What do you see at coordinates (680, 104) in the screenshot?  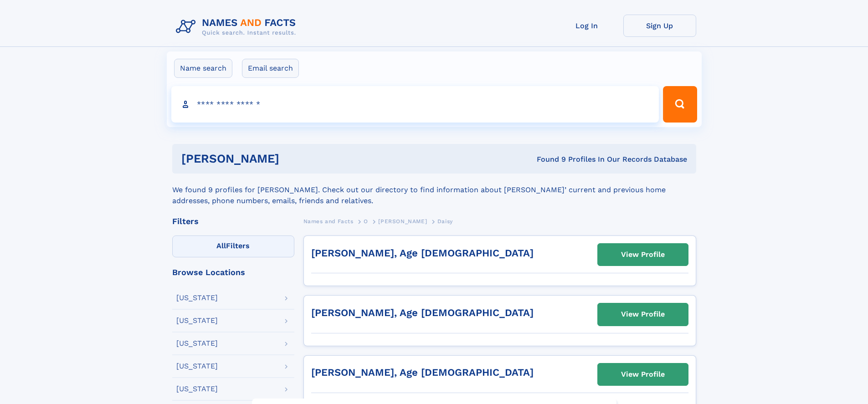 I see `button: Search Button` at bounding box center [680, 104].